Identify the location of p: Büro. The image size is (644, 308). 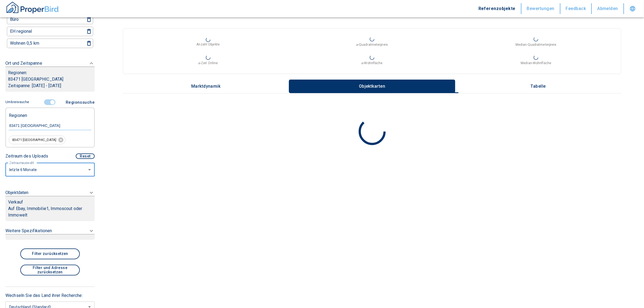
(14, 20).